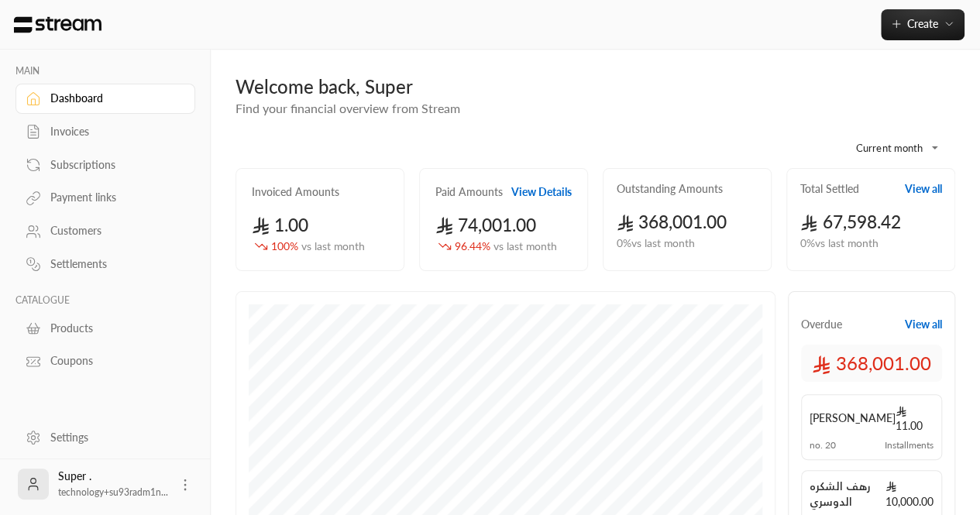 The image size is (980, 515). I want to click on h2: Outstanding Amounts, so click(669, 189).